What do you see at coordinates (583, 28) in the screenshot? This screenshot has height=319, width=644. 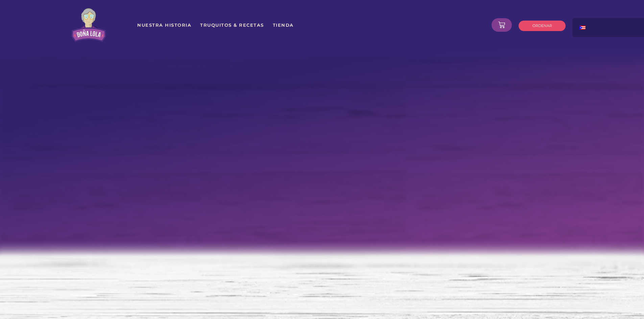 I see `img: Spanish` at bounding box center [583, 28].